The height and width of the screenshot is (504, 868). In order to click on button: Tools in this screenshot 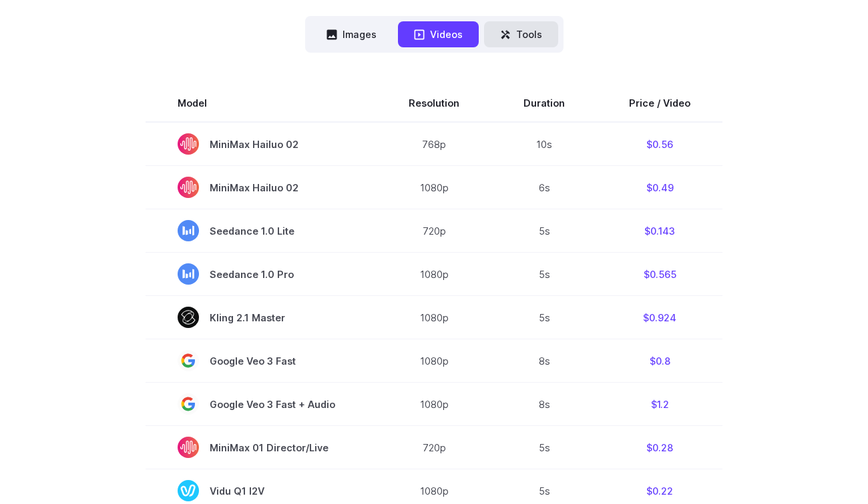, I will do `click(520, 34)`.